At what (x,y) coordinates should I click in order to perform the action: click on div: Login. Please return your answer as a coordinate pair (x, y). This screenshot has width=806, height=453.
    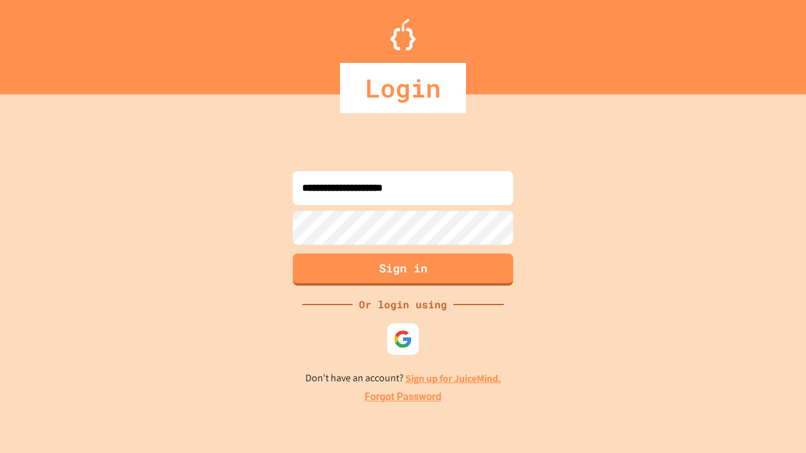
    Looking at the image, I should click on (403, 88).